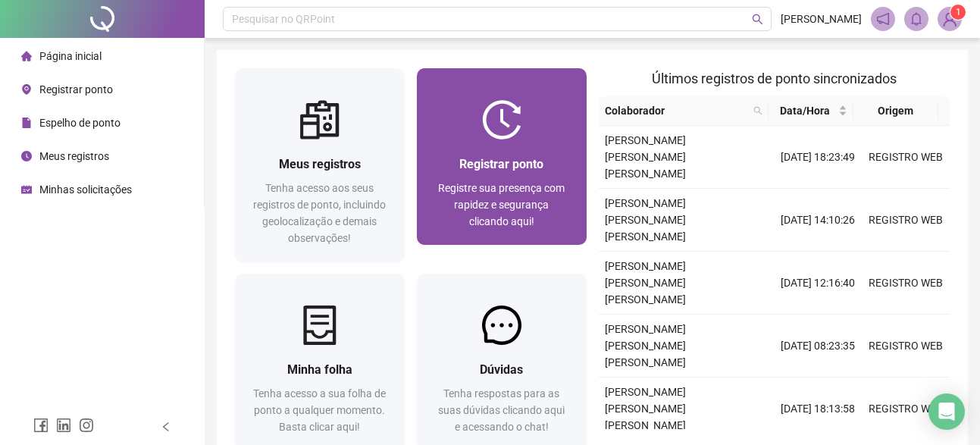  Describe the element at coordinates (949, 19) in the screenshot. I see `img: 90515` at that location.